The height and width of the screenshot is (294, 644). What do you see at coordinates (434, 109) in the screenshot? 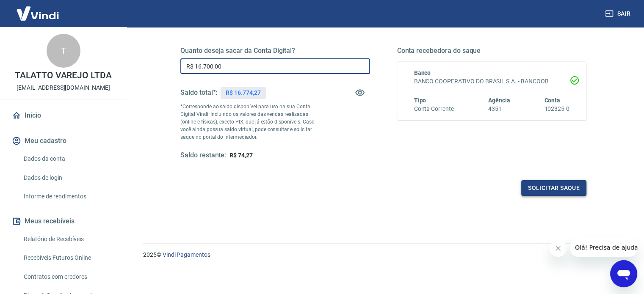
I see `h6: Conta Corrente` at bounding box center [434, 109].